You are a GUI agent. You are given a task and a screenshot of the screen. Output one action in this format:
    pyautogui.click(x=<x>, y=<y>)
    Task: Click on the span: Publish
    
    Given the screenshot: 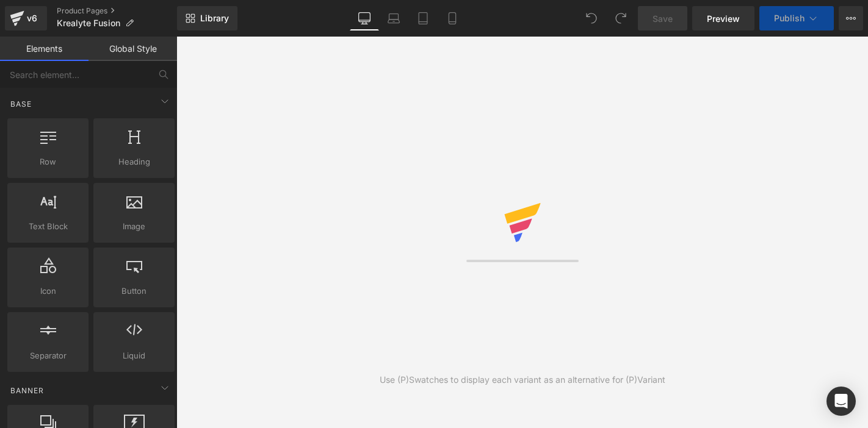 What is the action you would take?
    pyautogui.click(x=789, y=18)
    